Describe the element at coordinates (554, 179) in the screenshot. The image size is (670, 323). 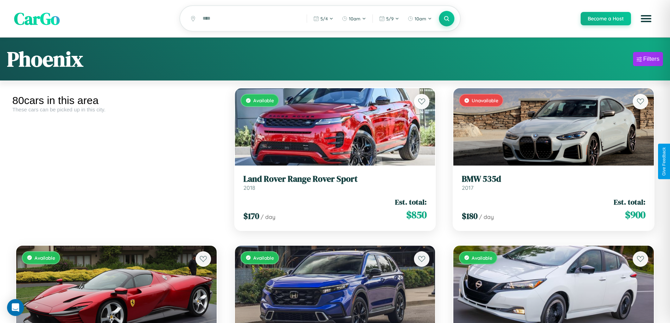
I see `h3: BMW 535d` at that location.